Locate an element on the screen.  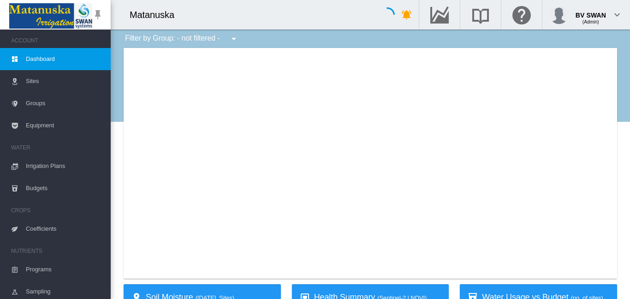
span: WATER is located at coordinates (57, 148).